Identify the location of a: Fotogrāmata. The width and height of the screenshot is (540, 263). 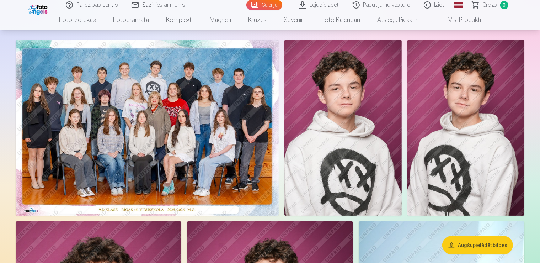
(131, 20).